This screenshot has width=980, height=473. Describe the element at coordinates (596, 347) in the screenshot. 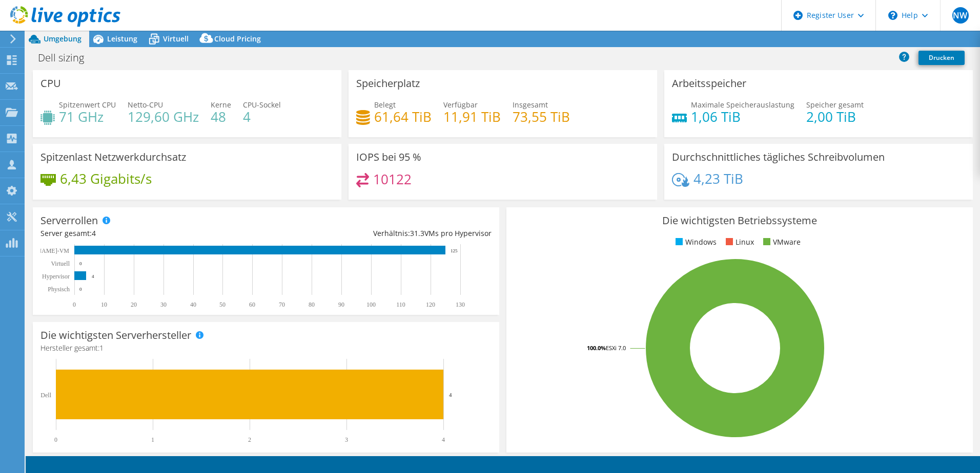

I see `tspan: 100.0%` at that location.